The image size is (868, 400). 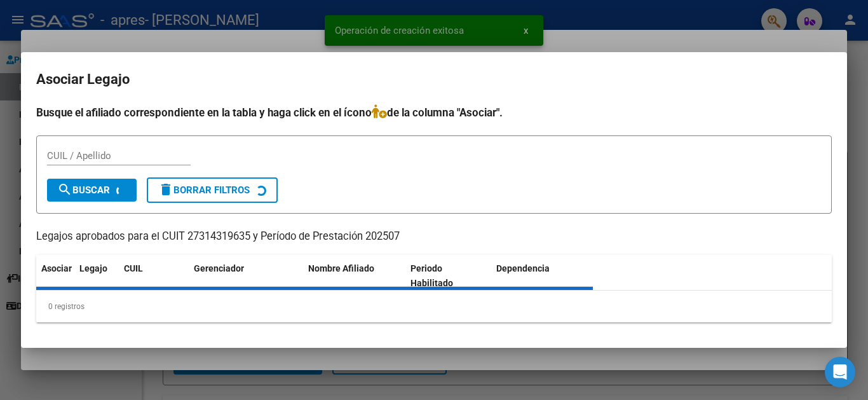 What do you see at coordinates (96, 276) in the screenshot?
I see `datatable-header-cell: Legajo` at bounding box center [96, 276].